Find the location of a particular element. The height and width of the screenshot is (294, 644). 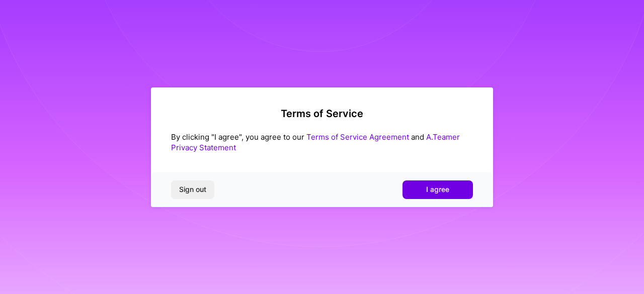

button: Sign out is located at coordinates (193, 190).